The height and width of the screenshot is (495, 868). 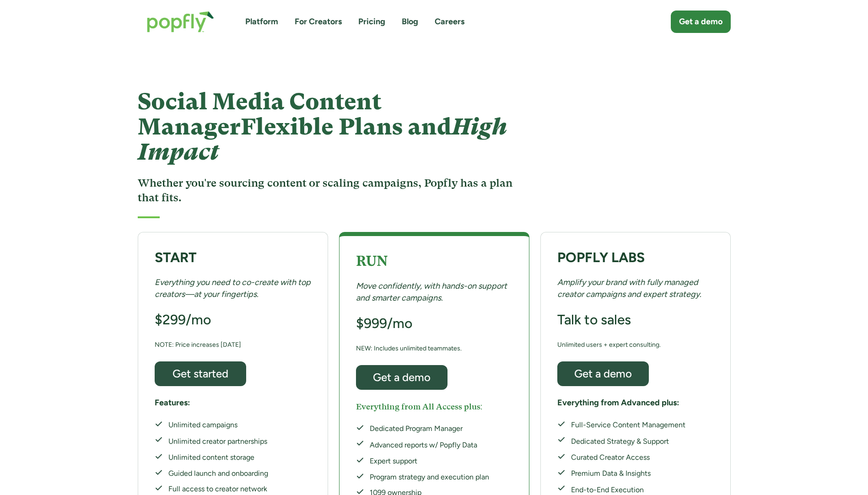 What do you see at coordinates (218, 489) in the screenshot?
I see `div: Full access to creator network` at bounding box center [218, 489].